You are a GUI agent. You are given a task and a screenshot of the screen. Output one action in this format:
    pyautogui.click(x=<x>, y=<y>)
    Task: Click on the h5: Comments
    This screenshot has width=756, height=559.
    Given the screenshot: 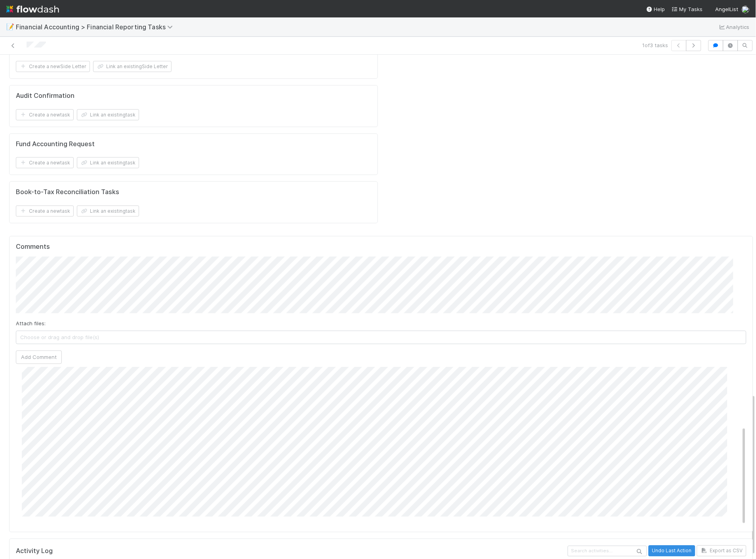 What is the action you would take?
    pyautogui.click(x=381, y=247)
    